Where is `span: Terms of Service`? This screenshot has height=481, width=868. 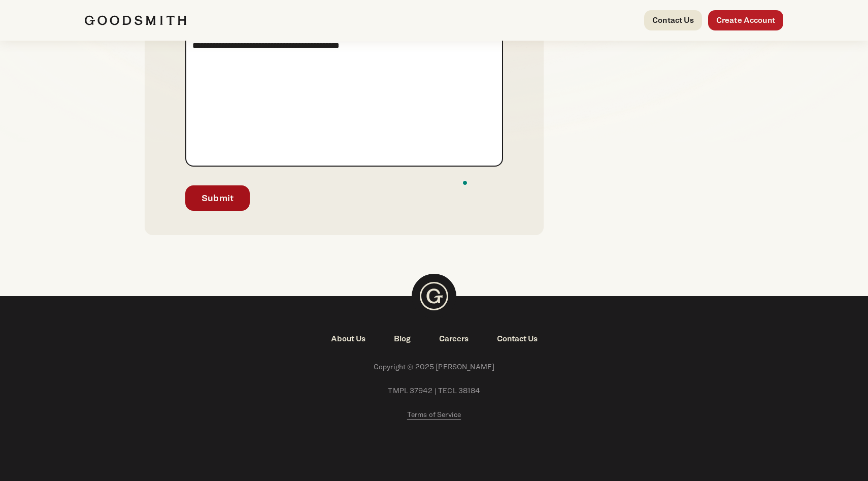 span: Terms of Service is located at coordinates (434, 414).